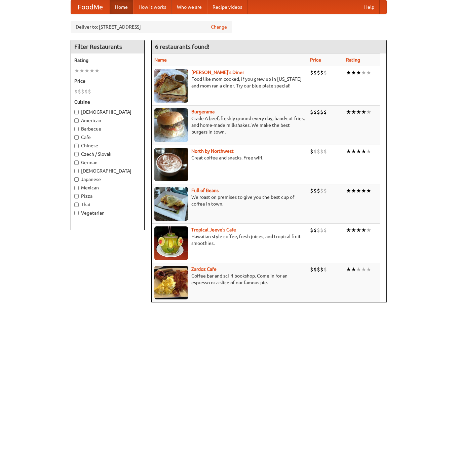 The width and height of the screenshot is (457, 476). What do you see at coordinates (171, 86) in the screenshot?
I see `img: sallys.jpg` at bounding box center [171, 86].